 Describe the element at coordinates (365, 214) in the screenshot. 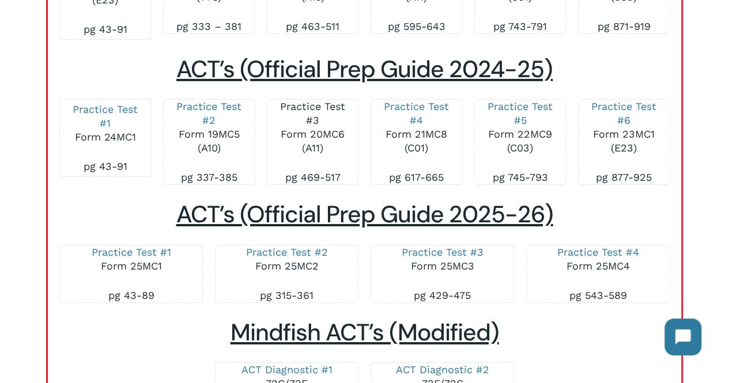

I see `span: ACT’s (Official Prep Guide 2025-26)` at that location.